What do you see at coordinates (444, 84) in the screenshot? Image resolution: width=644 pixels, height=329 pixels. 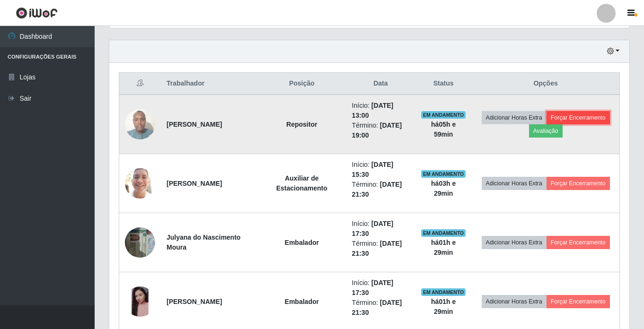 I see `th: Status` at bounding box center [444, 84].